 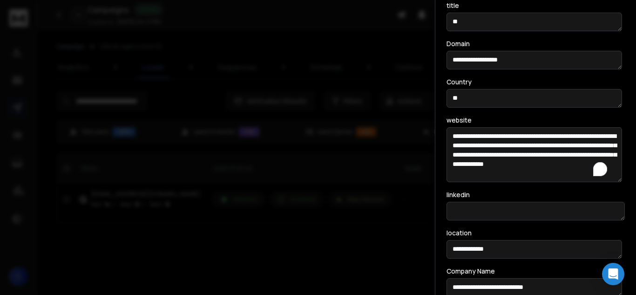 What do you see at coordinates (458, 195) in the screenshot?
I see `label: linkedin` at bounding box center [458, 195].